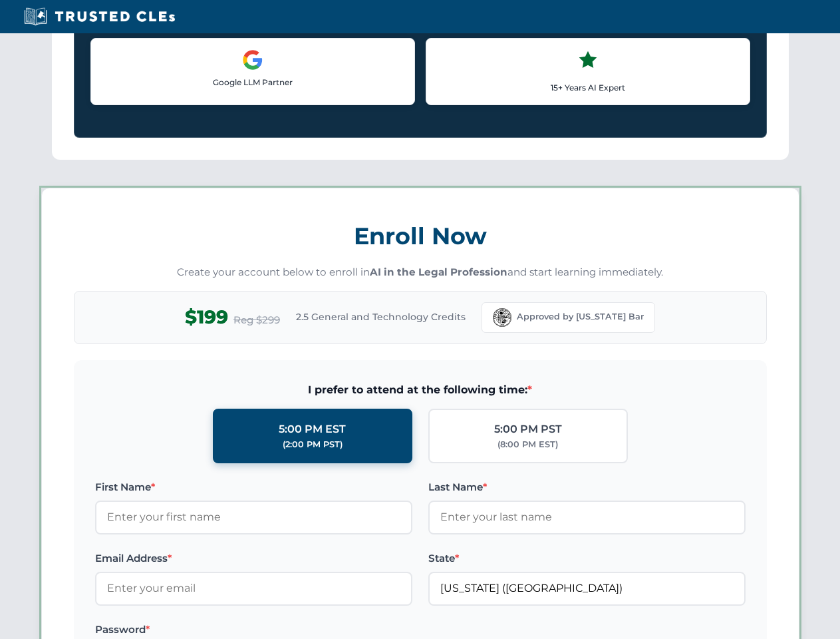  What do you see at coordinates (253, 559) in the screenshot?
I see `label: Email Address` at bounding box center [253, 559].